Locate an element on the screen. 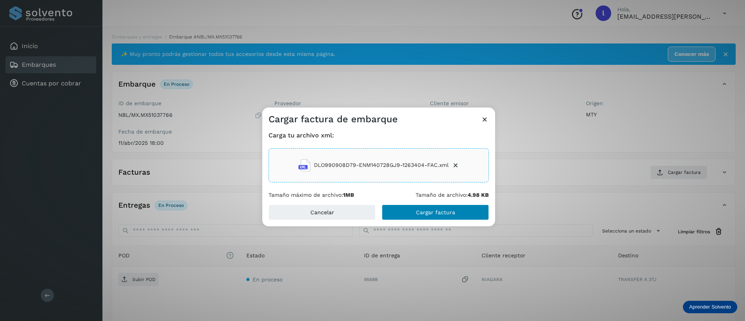 Image resolution: width=745 pixels, height=321 pixels. h4: Carga tu archivo xml: is located at coordinates (379, 135).